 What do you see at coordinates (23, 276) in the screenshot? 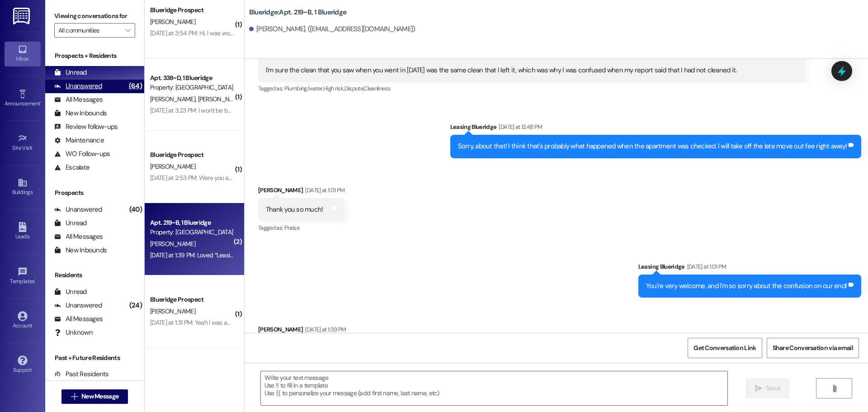
I see `a: Templates •` at bounding box center [23, 276].